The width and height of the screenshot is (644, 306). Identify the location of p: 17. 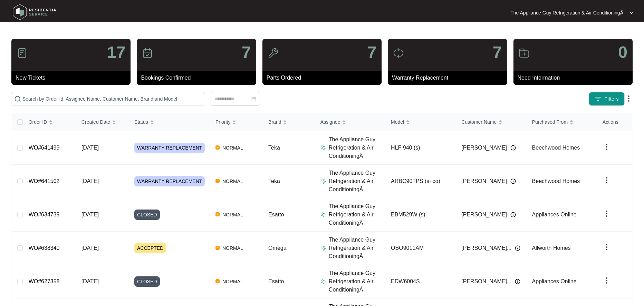
(116, 52).